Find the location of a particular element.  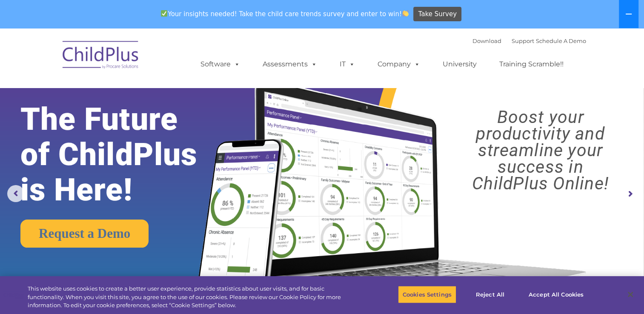

div: This website uses cookies to create a better user experience, provide statistics about user visit... is located at coordinates (191, 297).